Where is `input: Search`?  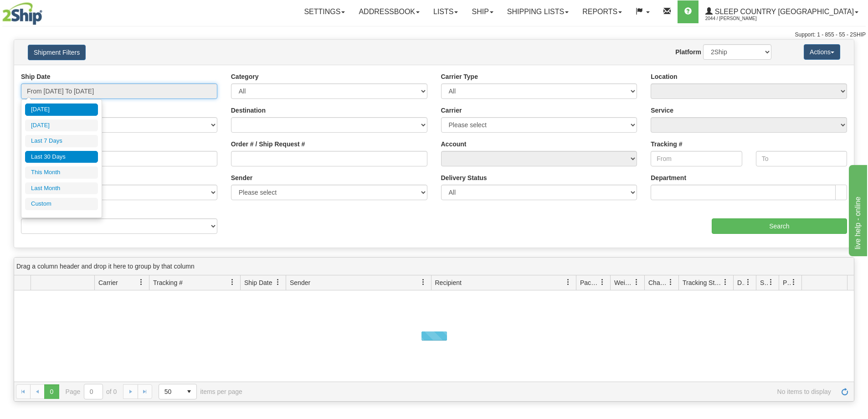
input: Search is located at coordinates (779, 226).